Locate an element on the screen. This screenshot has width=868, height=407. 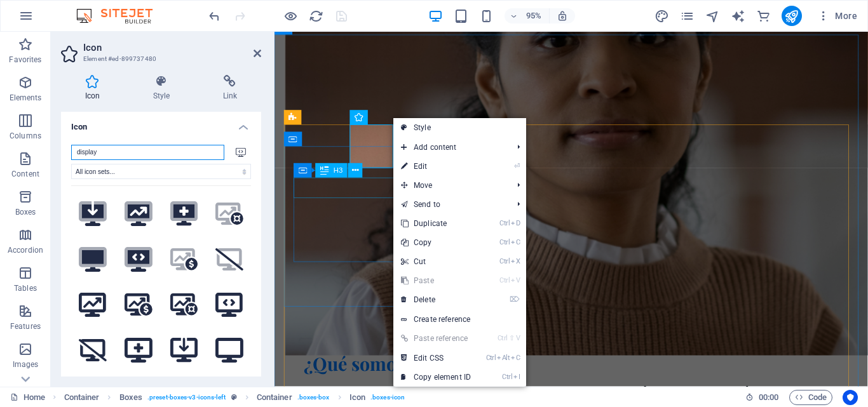
button: 95% is located at coordinates (527, 16).